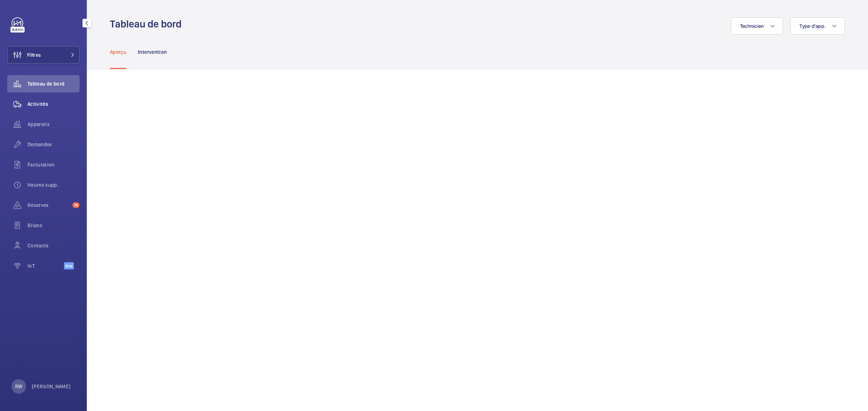  Describe the element at coordinates (76, 205) in the screenshot. I see `span: 74` at that location.